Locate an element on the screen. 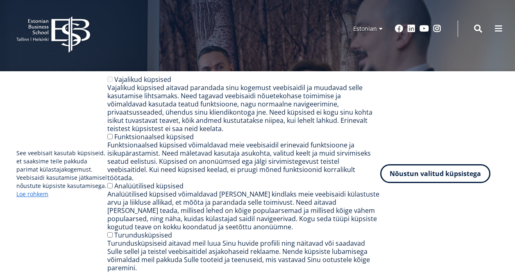 The width and height of the screenshot is (515, 276). label: Analüütilised küpsised is located at coordinates (149, 186).